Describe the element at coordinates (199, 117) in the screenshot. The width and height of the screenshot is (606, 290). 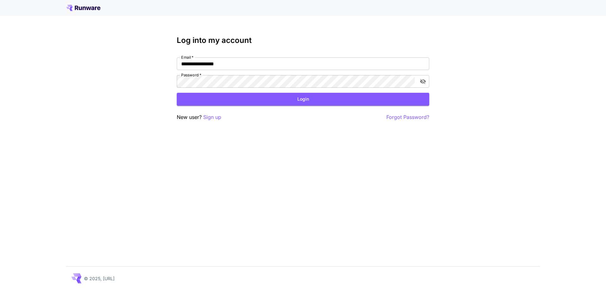
I see `p: New user?` at that location.